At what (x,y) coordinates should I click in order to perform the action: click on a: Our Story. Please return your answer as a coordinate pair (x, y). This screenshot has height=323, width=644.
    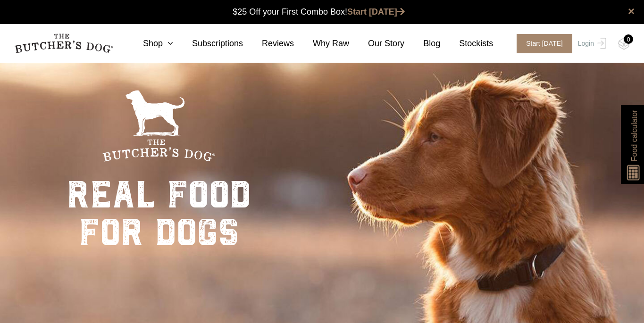
    Looking at the image, I should click on (376, 44).